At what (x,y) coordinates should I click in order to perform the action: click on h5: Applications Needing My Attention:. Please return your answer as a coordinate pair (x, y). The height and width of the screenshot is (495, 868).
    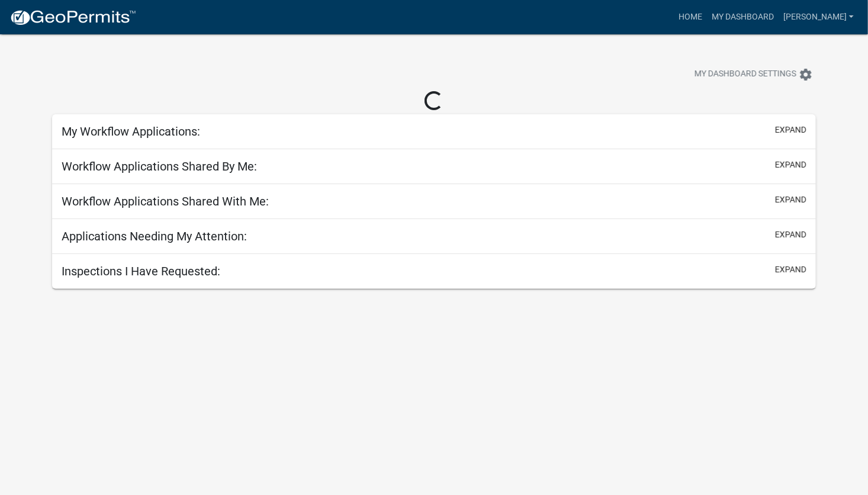
    Looking at the image, I should click on (154, 236).